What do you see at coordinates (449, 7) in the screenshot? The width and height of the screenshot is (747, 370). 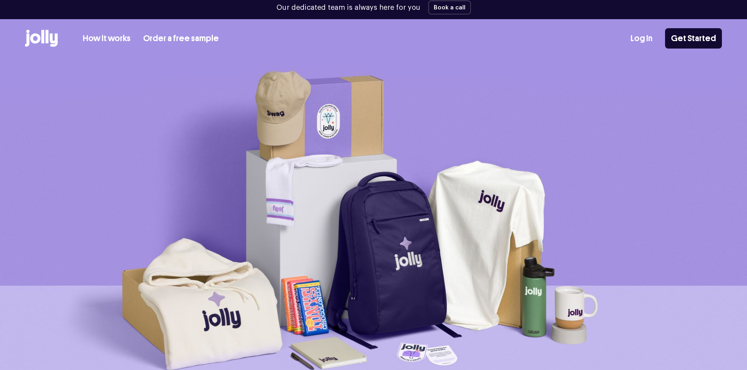 I see `button: Book a call` at bounding box center [449, 7].